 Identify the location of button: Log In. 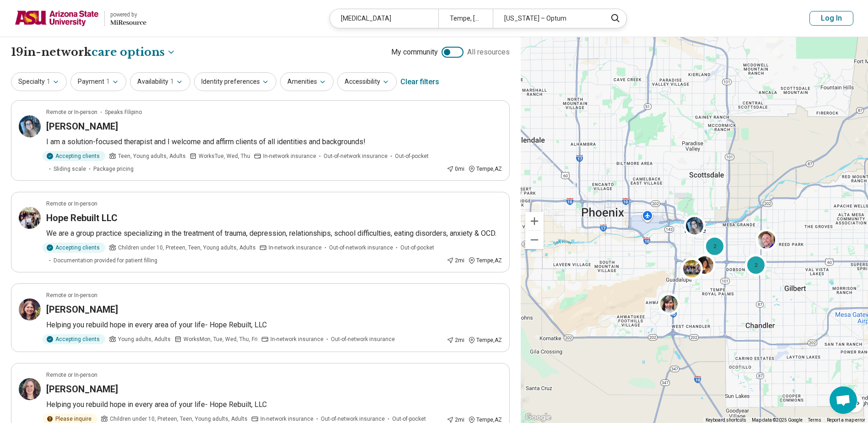
(831, 18).